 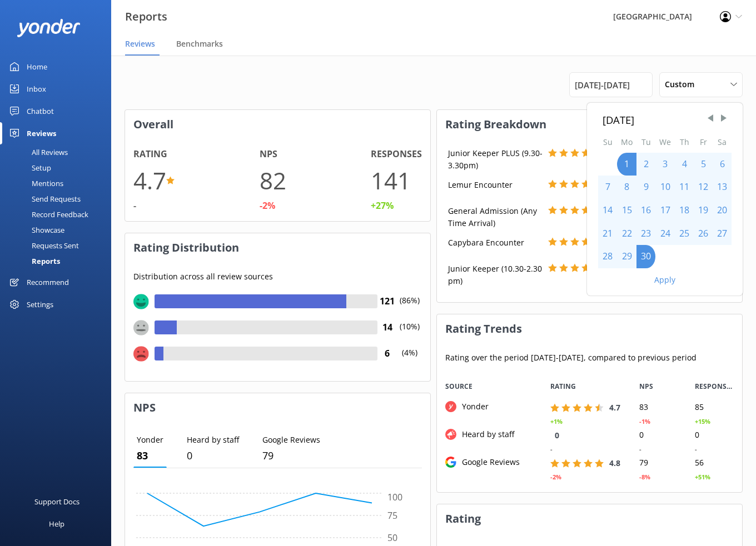 I want to click on p: Google Reviews, so click(x=291, y=440).